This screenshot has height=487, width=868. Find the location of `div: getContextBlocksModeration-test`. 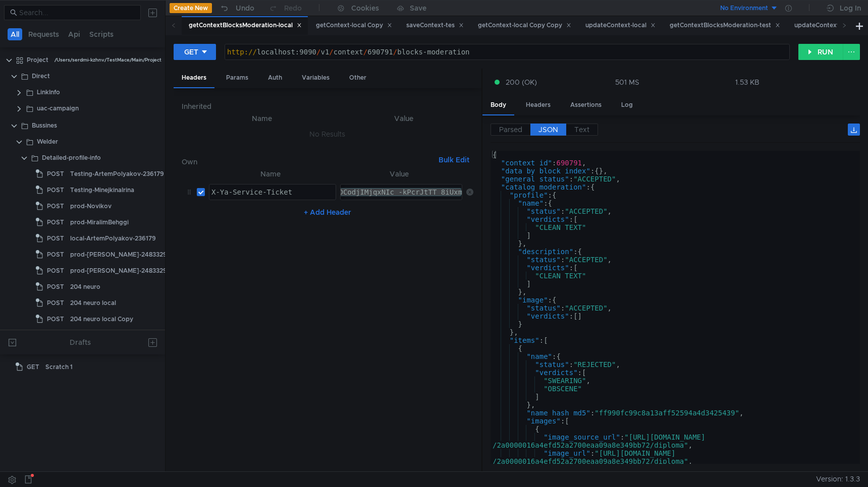

div: getContextBlocksModeration-test is located at coordinates (724, 26).